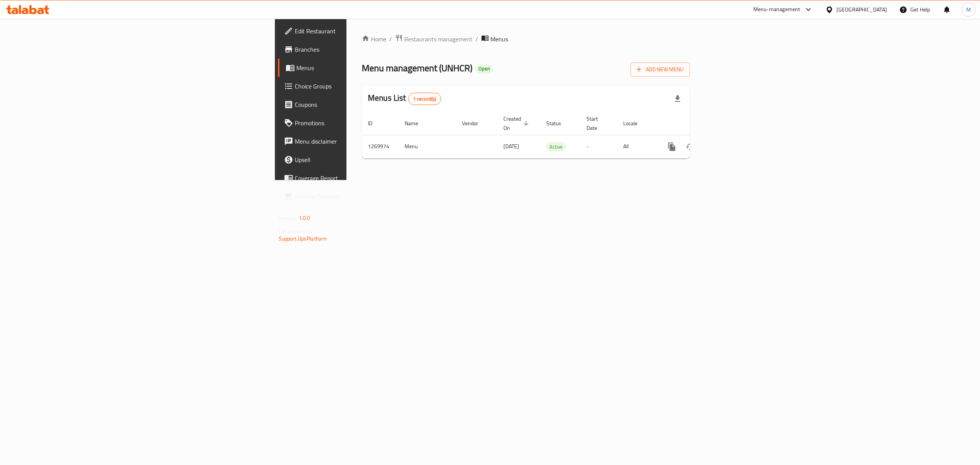 This screenshot has width=980, height=465. What do you see at coordinates (358, 105) in the screenshot?
I see `a: Coupons` at bounding box center [358, 105].